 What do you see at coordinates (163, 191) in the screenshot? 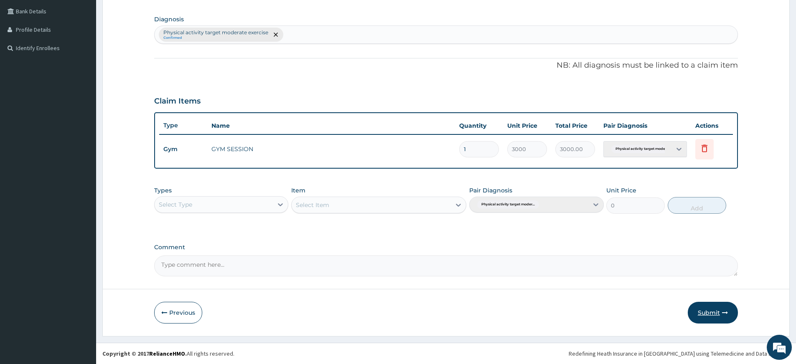
I see `label: Types` at bounding box center [163, 191].